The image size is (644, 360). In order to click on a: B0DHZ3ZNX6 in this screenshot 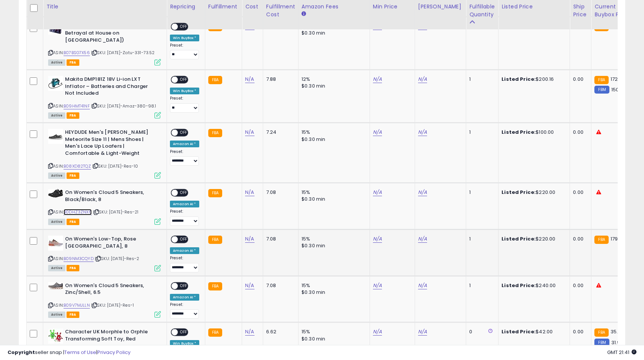, I will do `click(78, 212)`.